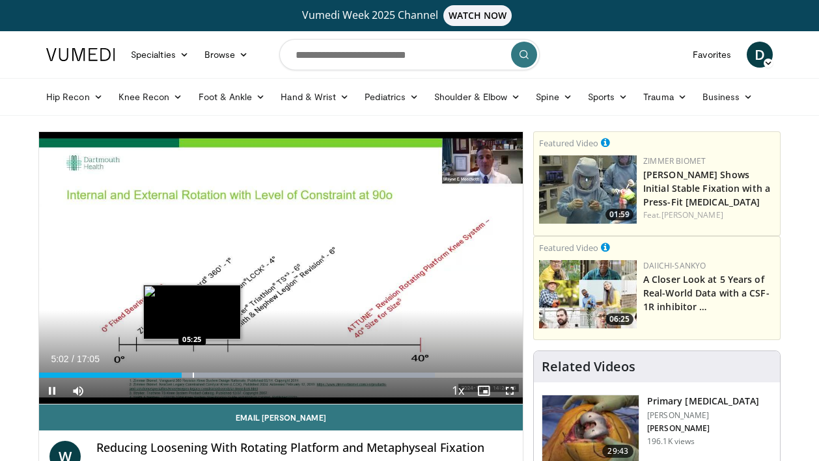 The image size is (819, 461). Describe the element at coordinates (553, 97) in the screenshot. I see `a: Spine` at that location.